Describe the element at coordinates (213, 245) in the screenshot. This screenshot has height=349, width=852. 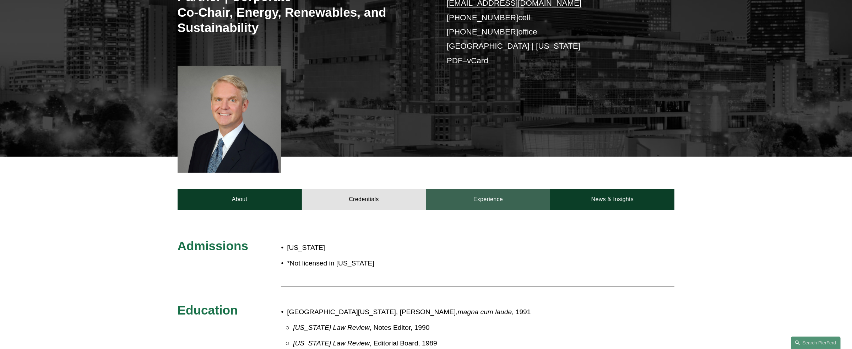
I see `span: Admissions` at that location.